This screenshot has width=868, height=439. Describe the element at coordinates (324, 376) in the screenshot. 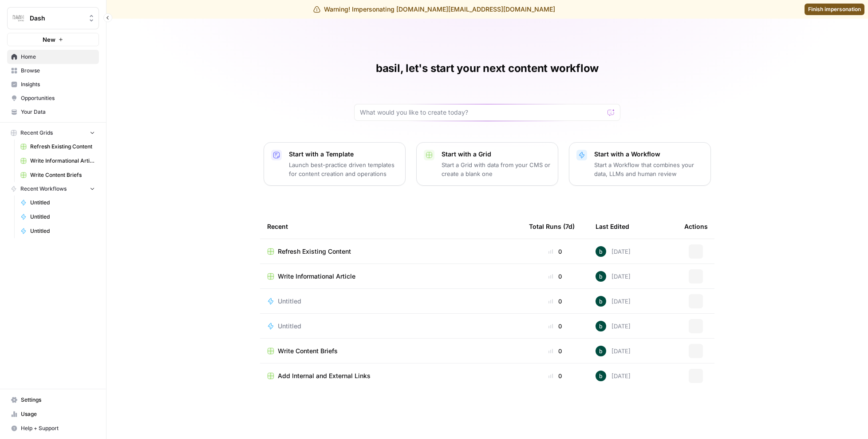

I see `span: Add Internal and External Links` at that location.